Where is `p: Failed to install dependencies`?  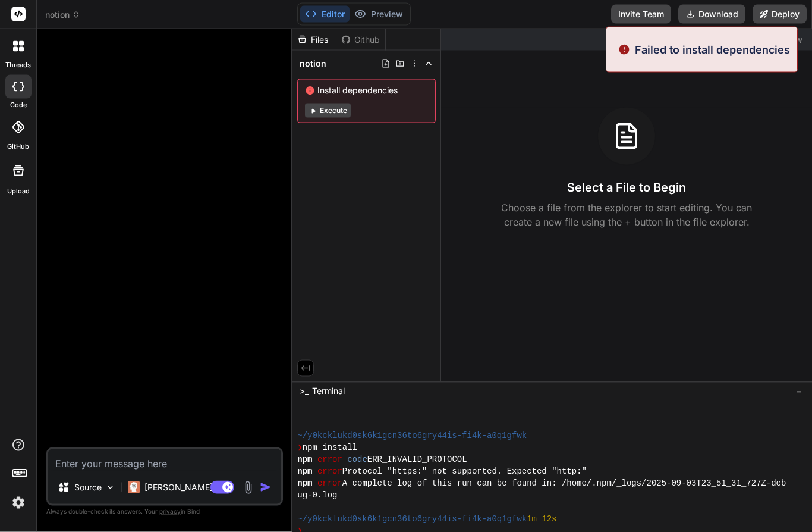 p: Failed to install dependencies is located at coordinates (712, 50).